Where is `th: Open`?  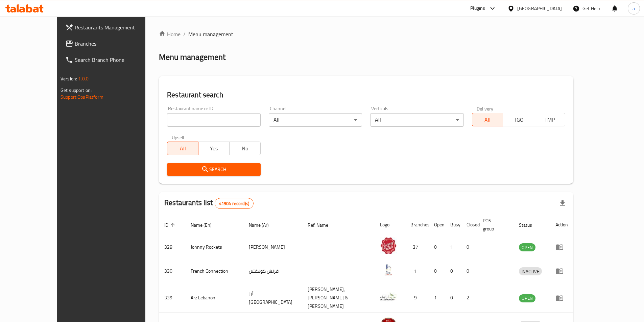 th: Open is located at coordinates (437, 224).